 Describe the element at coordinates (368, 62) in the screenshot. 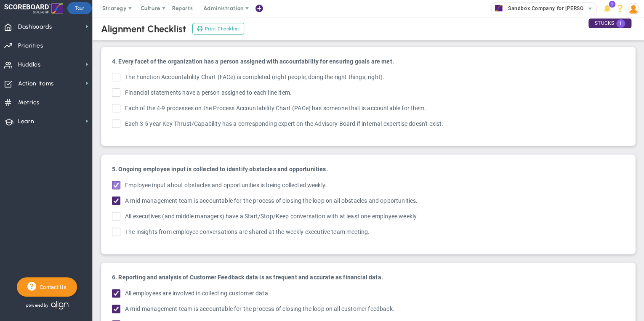

I see `h4: 4. Every facet of the organization has a person assigned with accountability for ensuring goals a...` at that location.